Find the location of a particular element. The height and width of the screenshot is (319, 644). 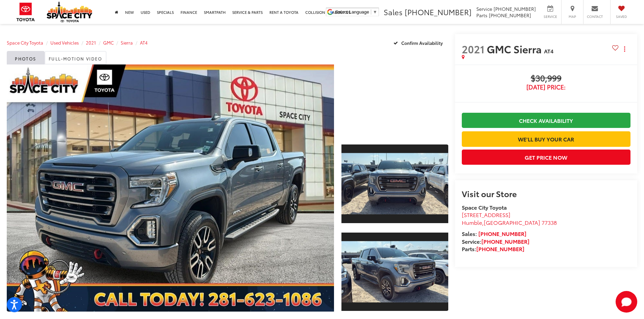

button: Get Price Now is located at coordinates (546, 157).